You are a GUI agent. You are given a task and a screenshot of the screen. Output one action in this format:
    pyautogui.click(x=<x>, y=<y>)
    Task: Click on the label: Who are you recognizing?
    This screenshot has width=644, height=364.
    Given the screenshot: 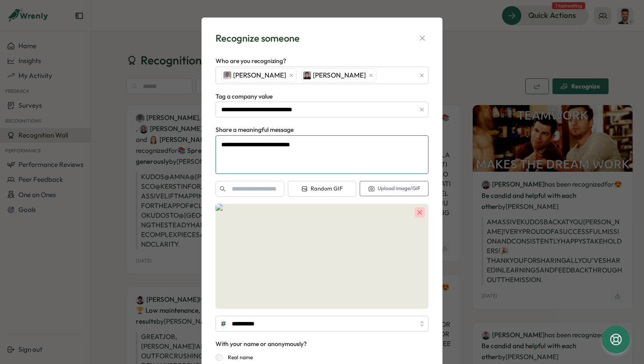 What is the action you would take?
    pyautogui.click(x=250, y=61)
    